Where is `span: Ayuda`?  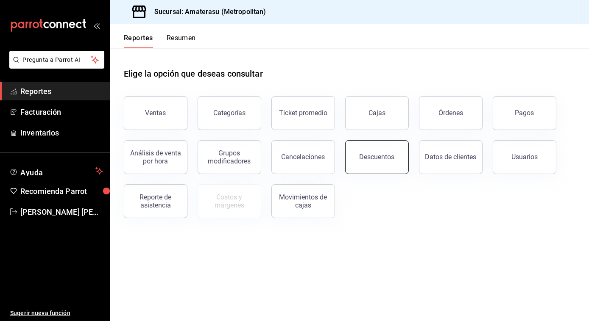
span: Ayuda is located at coordinates (56, 171).